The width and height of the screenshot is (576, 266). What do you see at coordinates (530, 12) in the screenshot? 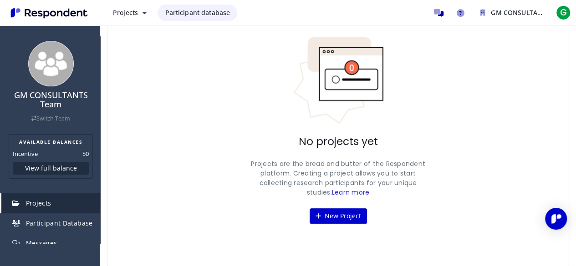
I see `span: GM CONSULTANTS Team` at bounding box center [530, 12].